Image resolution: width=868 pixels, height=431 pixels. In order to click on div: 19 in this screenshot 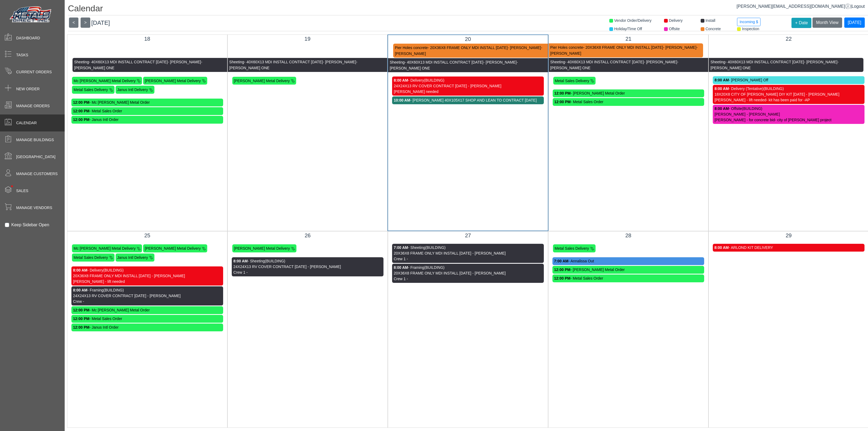, I will do `click(308, 39)`.